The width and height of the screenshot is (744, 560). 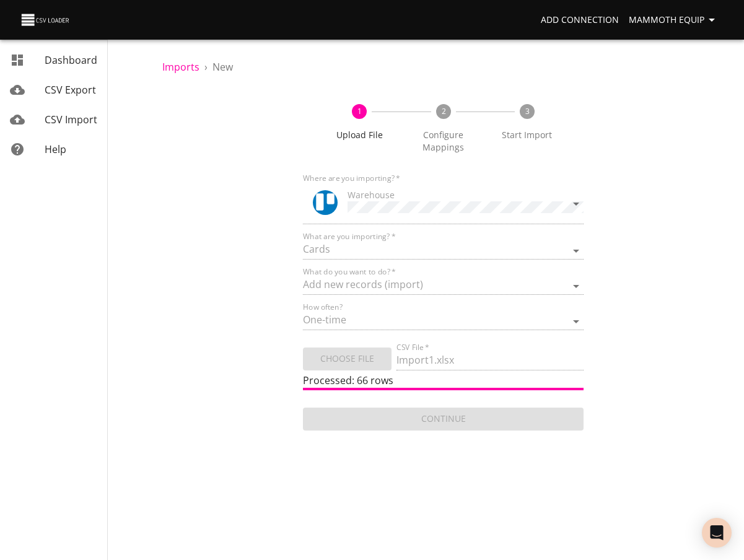 What do you see at coordinates (325, 202) in the screenshot?
I see `div: Tool` at bounding box center [325, 202].